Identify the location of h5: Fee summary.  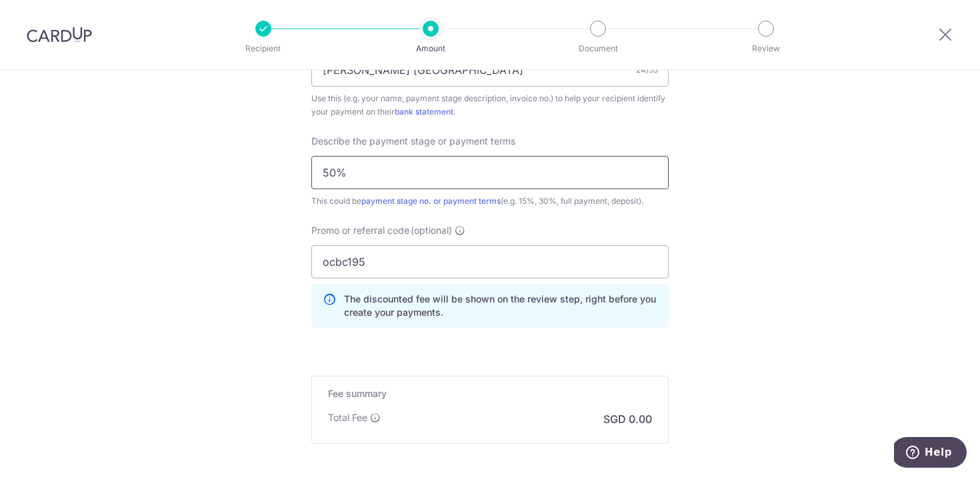
(490, 394).